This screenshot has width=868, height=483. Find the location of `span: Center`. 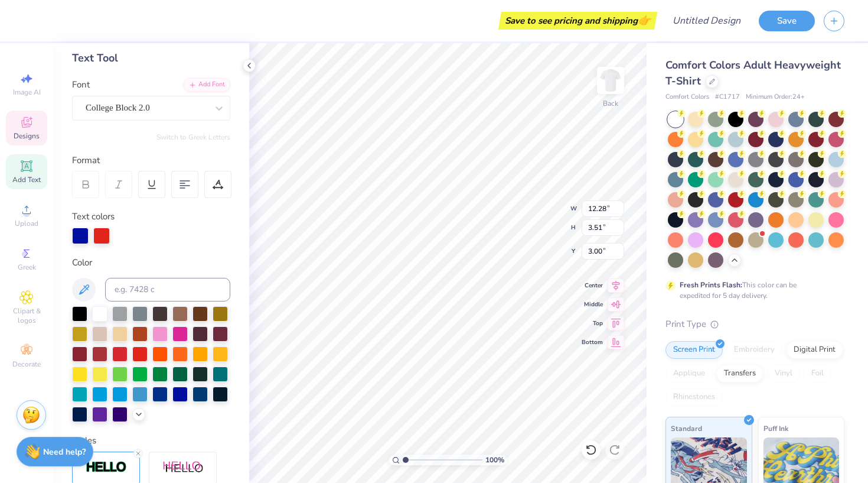

span: Center is located at coordinates (593, 286).